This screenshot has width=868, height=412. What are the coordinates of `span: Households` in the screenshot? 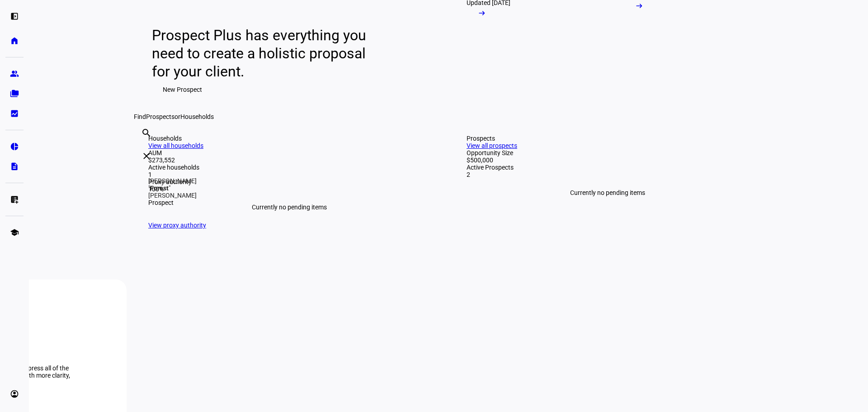 It's located at (197, 117).